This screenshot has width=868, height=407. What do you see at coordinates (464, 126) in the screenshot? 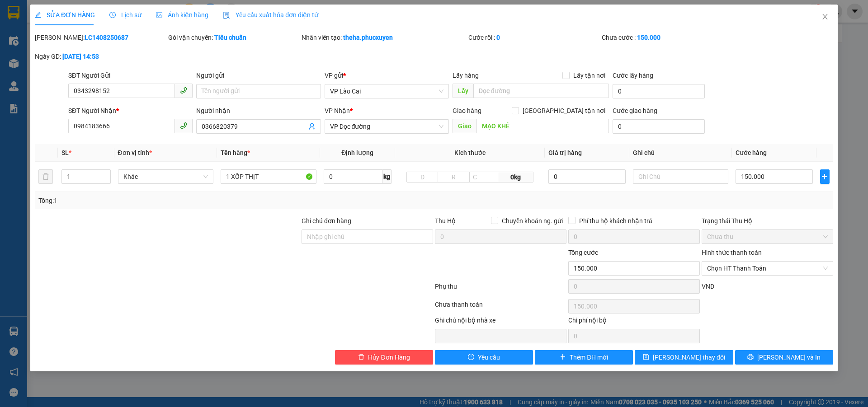
I see `span: Giao` at bounding box center [464, 126].